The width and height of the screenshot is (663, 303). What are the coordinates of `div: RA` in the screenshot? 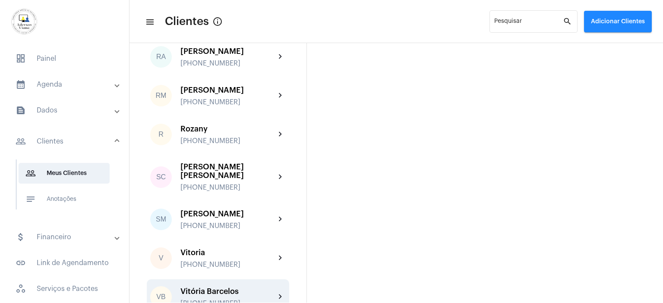 It's located at (161, 57).